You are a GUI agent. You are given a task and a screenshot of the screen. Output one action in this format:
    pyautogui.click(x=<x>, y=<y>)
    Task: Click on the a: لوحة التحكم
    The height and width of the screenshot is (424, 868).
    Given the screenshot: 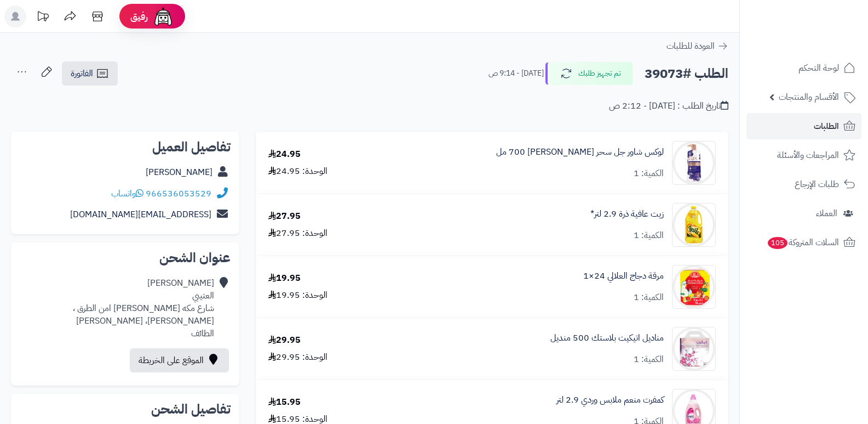 What is the action you would take?
    pyautogui.click(x=804, y=68)
    